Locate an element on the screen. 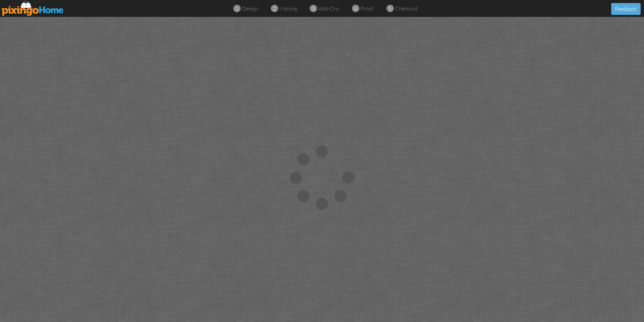 The image size is (644, 322). span: mailing is located at coordinates (288, 8).